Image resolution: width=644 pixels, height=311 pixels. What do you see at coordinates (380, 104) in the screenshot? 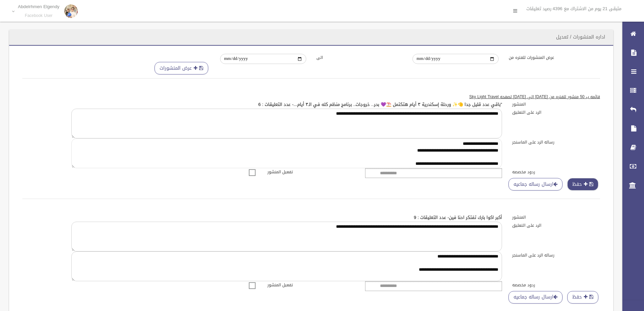
I see `lable: "باقي عدد قليل جدا 🤏✨ ورحلة إسكندرية ٣ أيام هتكتمل ⛱️💜 بحر.. خروجات.. برنامج منظم كله في الـ٣ أيا...` at bounding box center [380, 104].